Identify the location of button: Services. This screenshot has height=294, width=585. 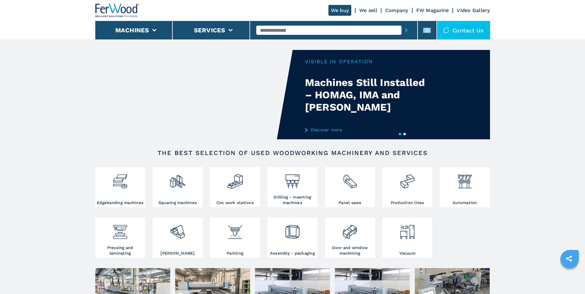
(210, 30).